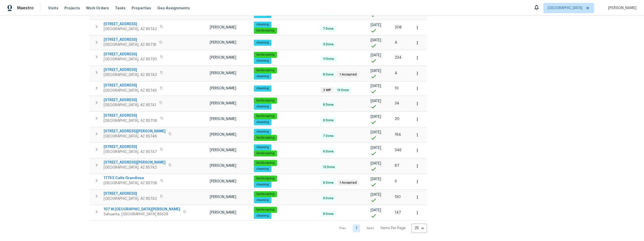  What do you see at coordinates (398, 213) in the screenshot?
I see `span: 147` at bounding box center [398, 213].